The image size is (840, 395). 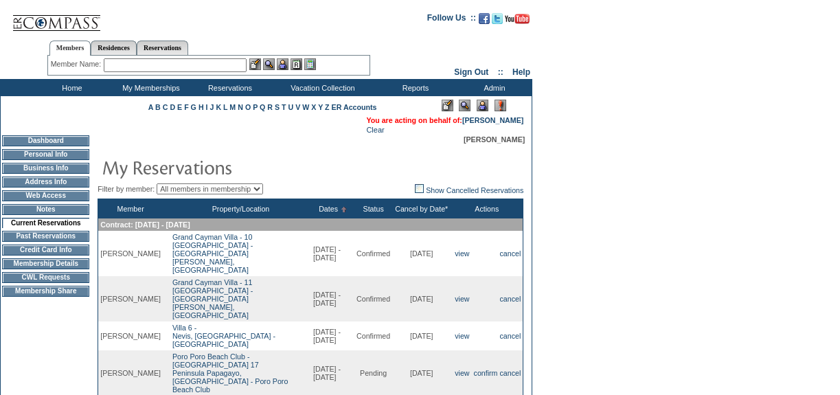 I want to click on a: Subscribe to our YouTube Channel, so click(x=517, y=21).